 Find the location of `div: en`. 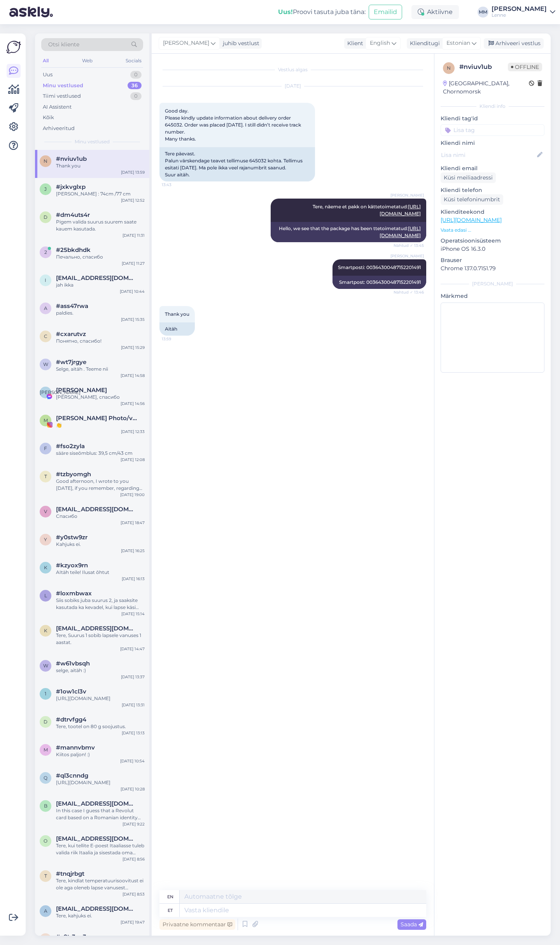

div: en is located at coordinates (171, 897).